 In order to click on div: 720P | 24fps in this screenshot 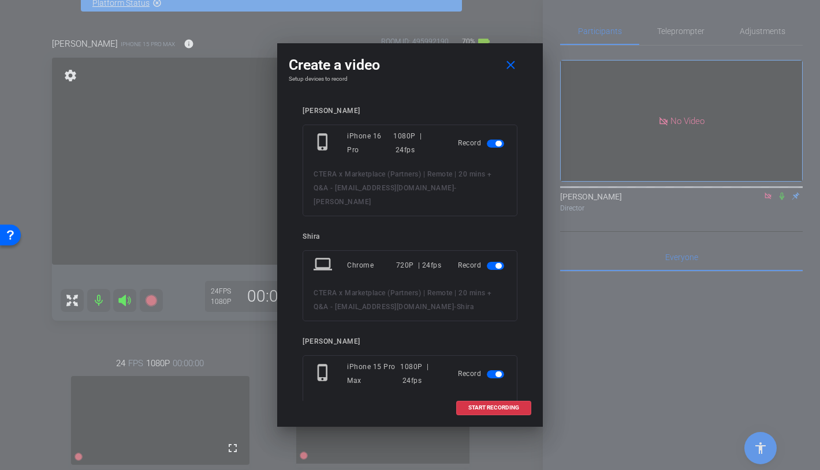, I will do `click(419, 266)`.